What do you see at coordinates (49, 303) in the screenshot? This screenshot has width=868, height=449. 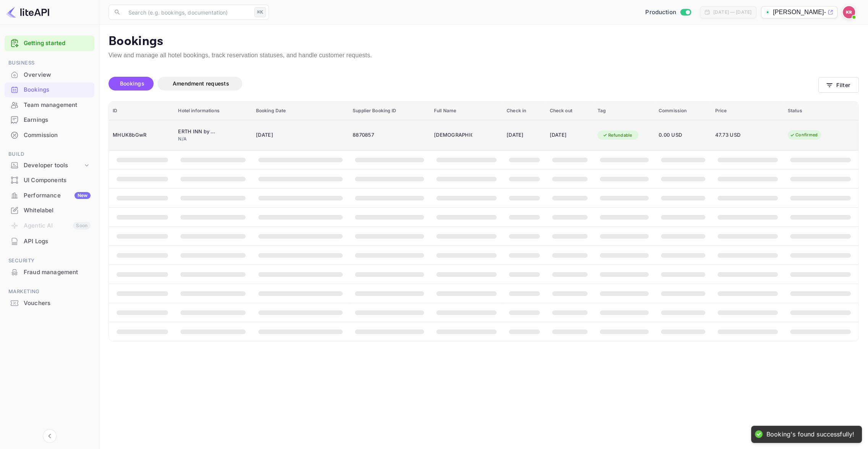 I see `a: Vouchers` at bounding box center [49, 303].